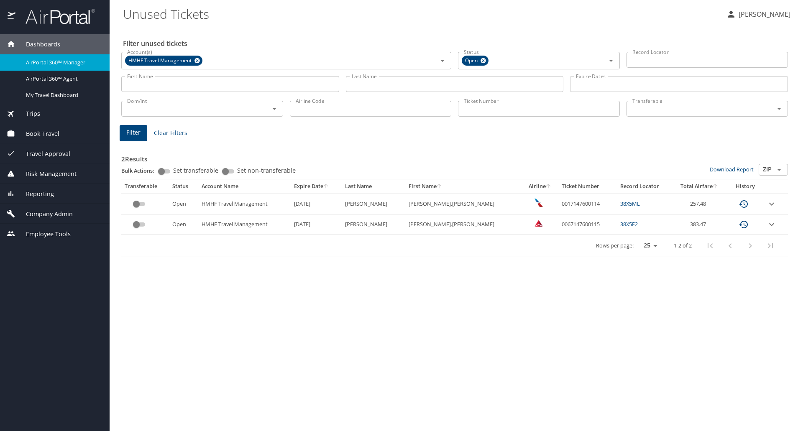 The image size is (803, 431). Describe the element at coordinates (161, 61) in the screenshot. I see `span: HMHF Travel Management` at that location.